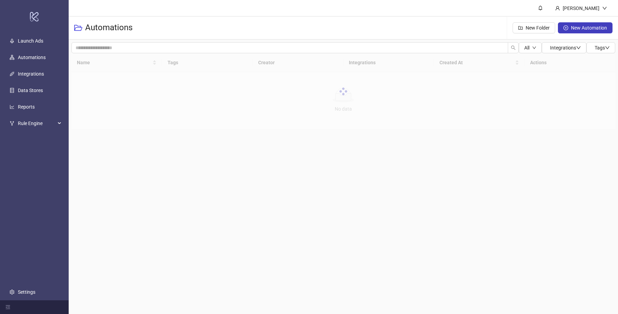 This screenshot has width=618, height=314. What do you see at coordinates (558, 8) in the screenshot?
I see `span: user` at bounding box center [558, 8].